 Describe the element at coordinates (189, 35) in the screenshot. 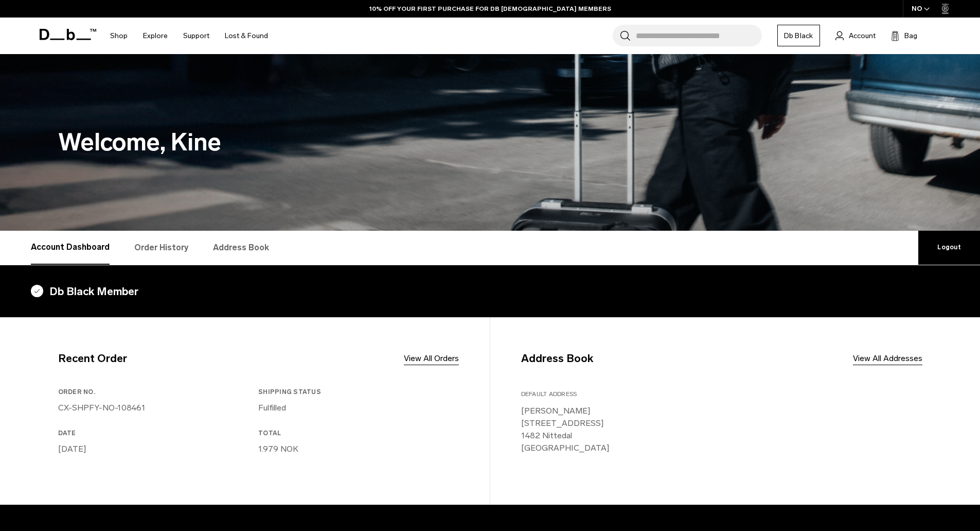

I see `nav: Main Navigation` at that location.